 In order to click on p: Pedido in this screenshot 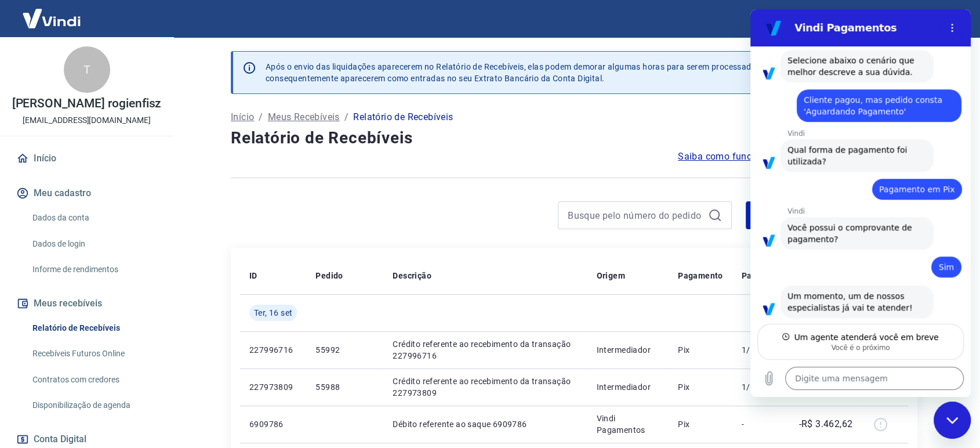, I will do `click(328, 276)`.